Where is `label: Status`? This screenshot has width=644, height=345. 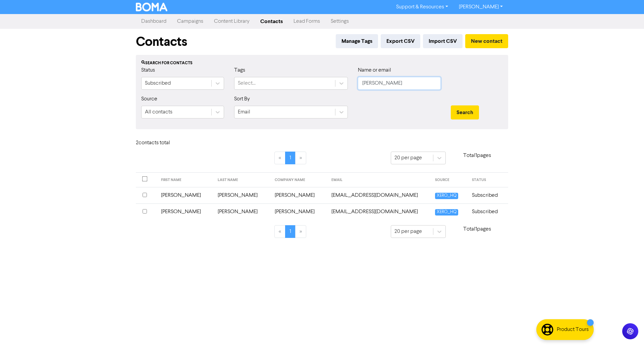 label: Status is located at coordinates (148, 70).